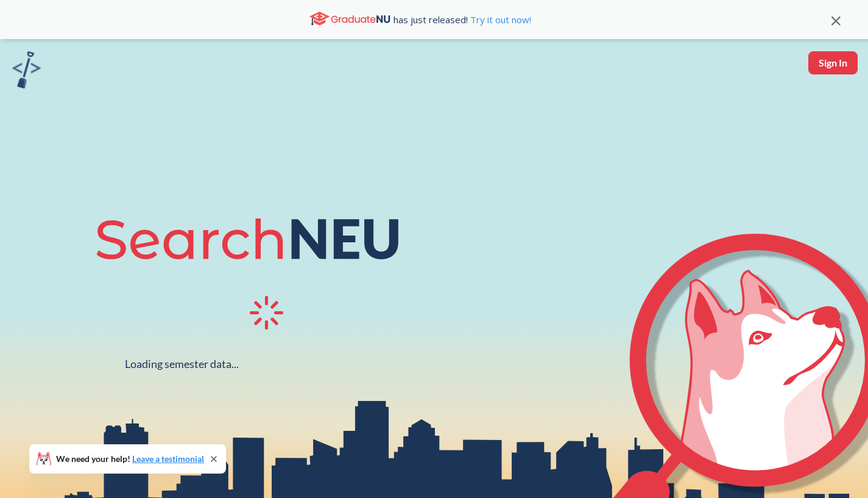 This screenshot has width=868, height=498. I want to click on div: Loading semester data..., so click(182, 364).